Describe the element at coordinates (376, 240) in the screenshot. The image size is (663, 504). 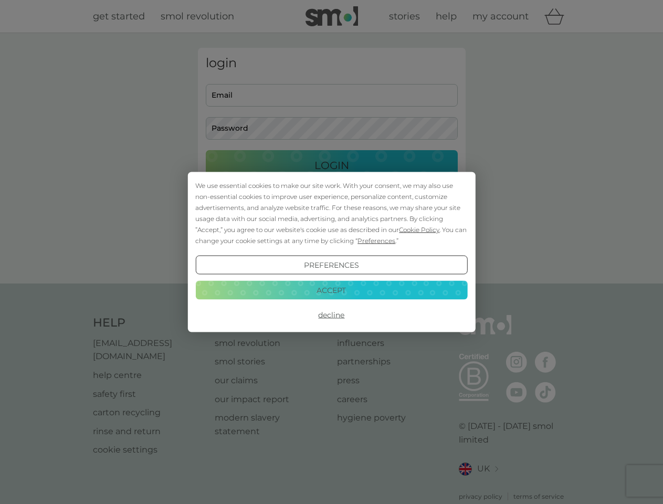
I see `span: Preferences` at that location.